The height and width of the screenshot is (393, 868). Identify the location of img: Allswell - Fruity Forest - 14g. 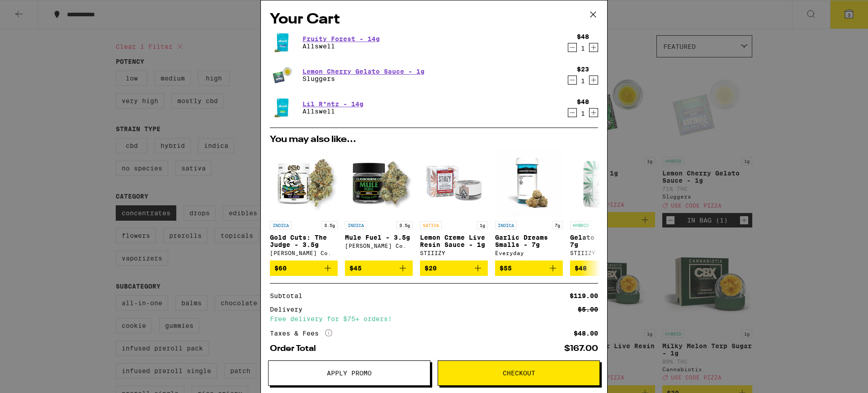
(282, 43).